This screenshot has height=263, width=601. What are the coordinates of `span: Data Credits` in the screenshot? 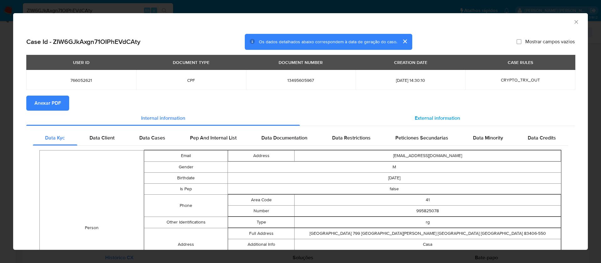 It's located at (542, 137).